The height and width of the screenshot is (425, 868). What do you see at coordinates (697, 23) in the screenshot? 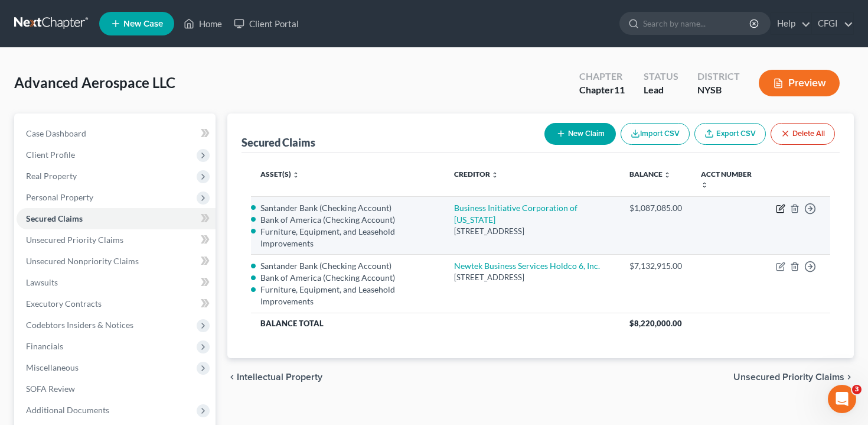
I see `input: Search by name...` at bounding box center [697, 23].